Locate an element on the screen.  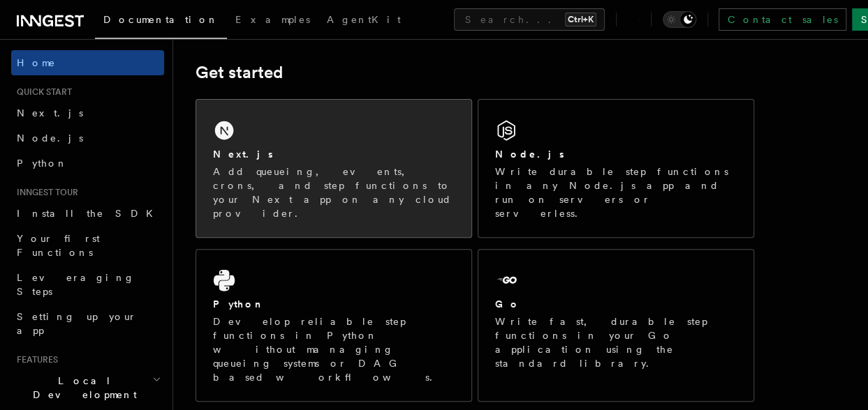
h2: Node.js is located at coordinates (529, 155).